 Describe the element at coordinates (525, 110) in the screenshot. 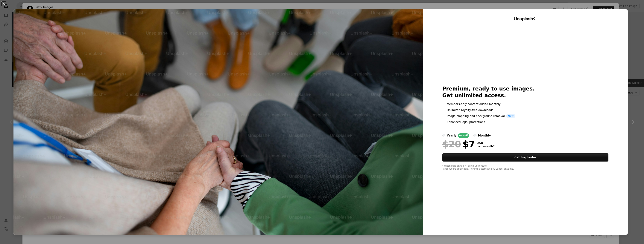

I see `li: Unlimited royalty-free downloads` at that location.